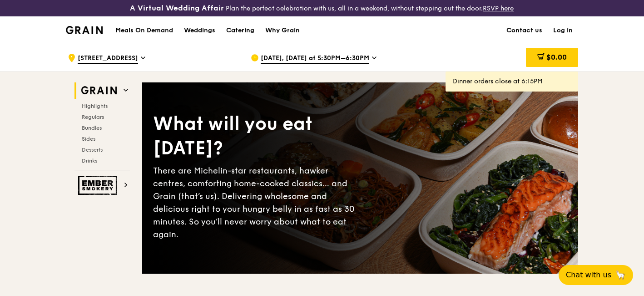 The height and width of the screenshot is (296, 644). What do you see at coordinates (90, 160) in the screenshot?
I see `span: Drinks` at bounding box center [90, 160].